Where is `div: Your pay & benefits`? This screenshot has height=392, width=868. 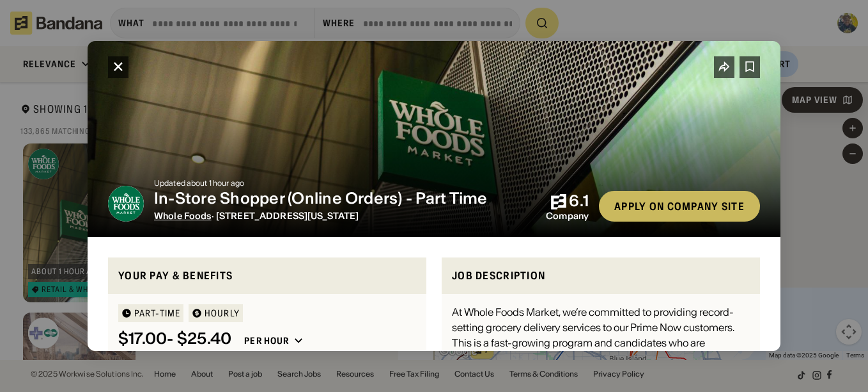
div: Your pay & benefits is located at coordinates (267, 275).